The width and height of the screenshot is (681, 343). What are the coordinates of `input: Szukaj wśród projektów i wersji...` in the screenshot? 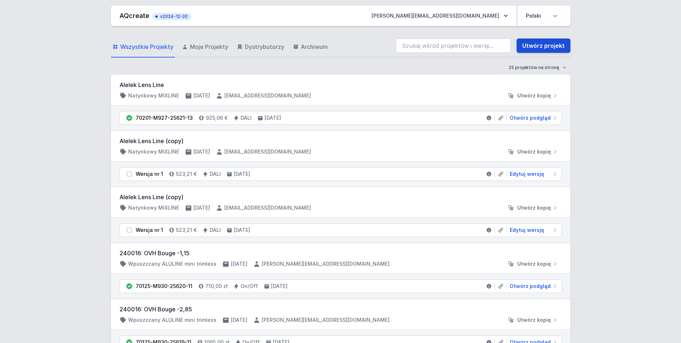 It's located at (454, 46).